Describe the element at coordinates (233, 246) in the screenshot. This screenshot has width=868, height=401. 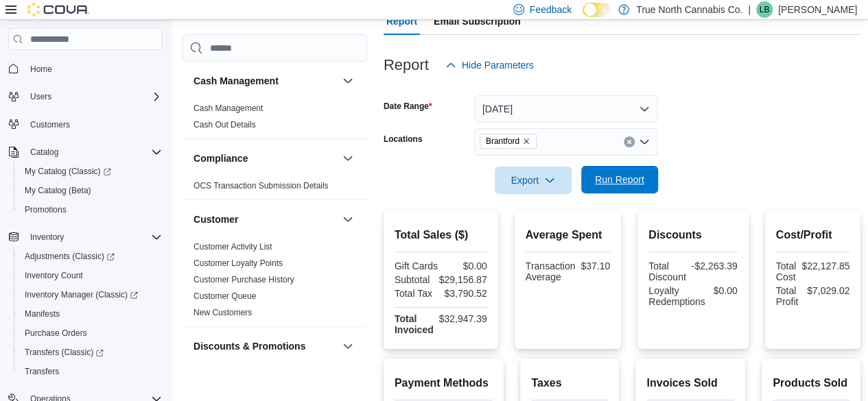
I see `span: Customer Activity List` at that location.